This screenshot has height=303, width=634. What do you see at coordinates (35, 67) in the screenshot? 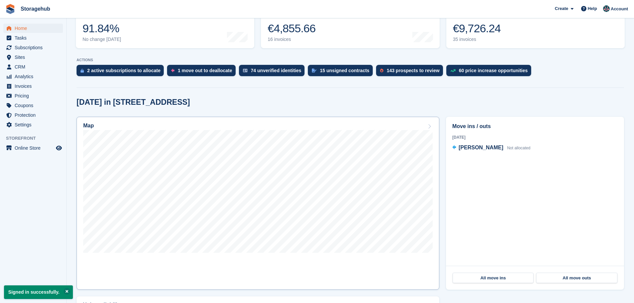
I see `span: CRM` at bounding box center [35, 67].